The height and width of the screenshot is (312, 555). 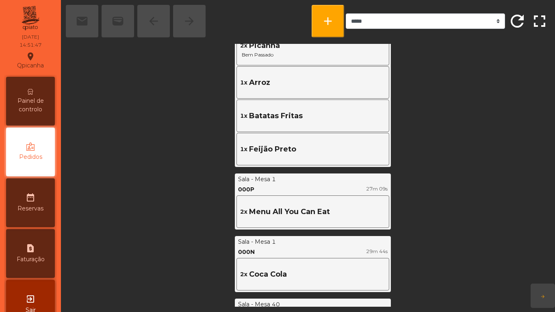 What do you see at coordinates (273, 149) in the screenshot?
I see `span: Feijão Preto` at bounding box center [273, 149].